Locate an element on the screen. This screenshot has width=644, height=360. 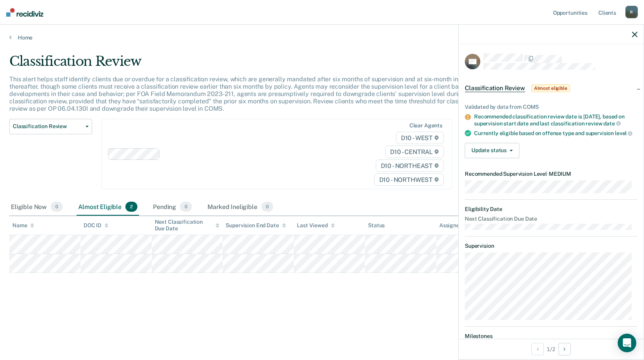
div: R is located at coordinates (632, 12).